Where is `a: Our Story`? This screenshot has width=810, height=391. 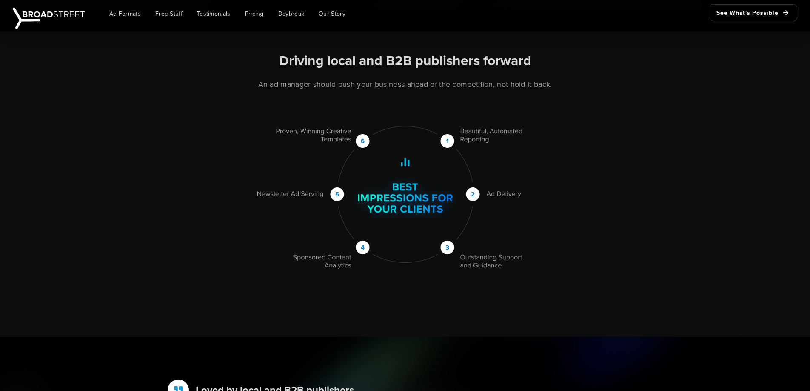 a: Our Story is located at coordinates (332, 14).